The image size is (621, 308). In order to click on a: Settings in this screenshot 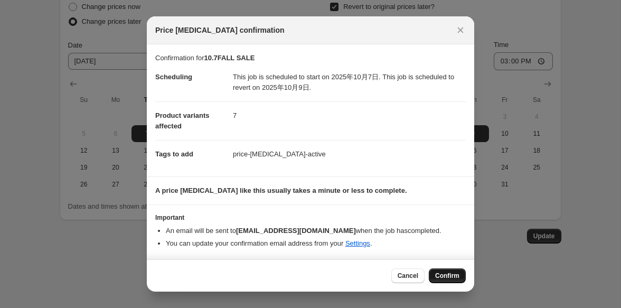, I will do `click(358, 243)`.